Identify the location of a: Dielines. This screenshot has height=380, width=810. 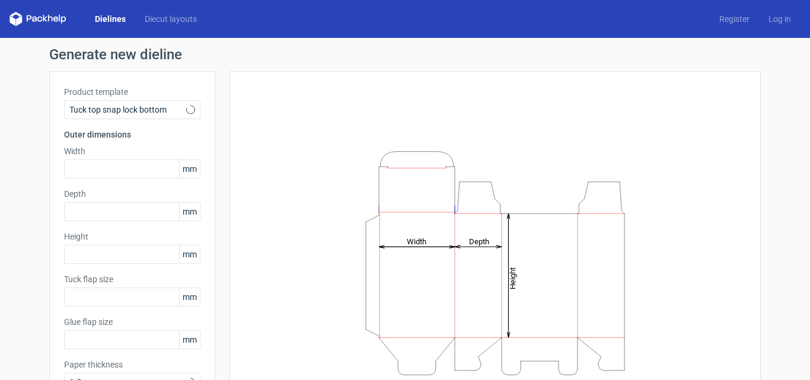
(110, 19).